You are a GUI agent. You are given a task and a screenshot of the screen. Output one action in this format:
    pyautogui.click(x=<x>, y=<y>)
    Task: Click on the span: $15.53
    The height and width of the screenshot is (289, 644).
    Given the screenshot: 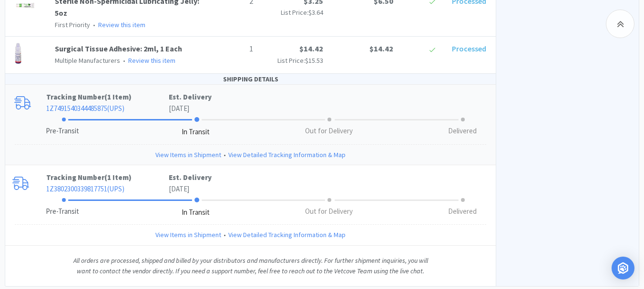 What is the action you would take?
    pyautogui.click(x=314, y=61)
    